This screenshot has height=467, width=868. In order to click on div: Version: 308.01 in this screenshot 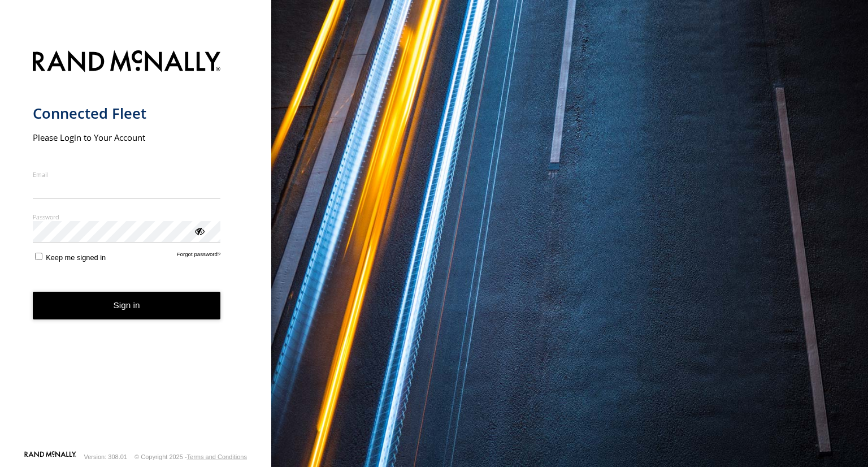, I will do `click(106, 457)`.